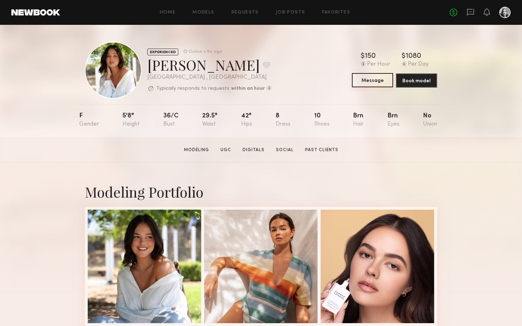 The width and height of the screenshot is (522, 326). What do you see at coordinates (261, 192) in the screenshot?
I see `div: Modeling Portfolio` at bounding box center [261, 192].